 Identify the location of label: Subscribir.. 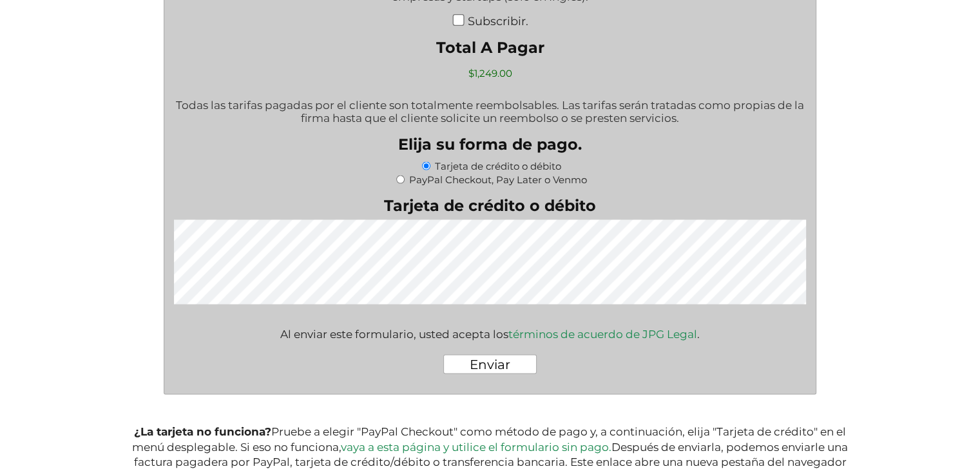
(498, 21).